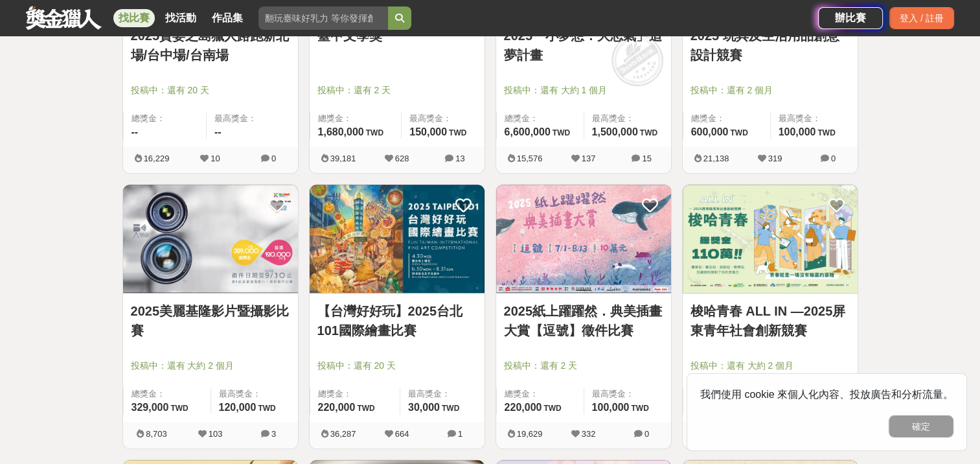  Describe the element at coordinates (850, 19) in the screenshot. I see `div: 辦比賽` at that location.